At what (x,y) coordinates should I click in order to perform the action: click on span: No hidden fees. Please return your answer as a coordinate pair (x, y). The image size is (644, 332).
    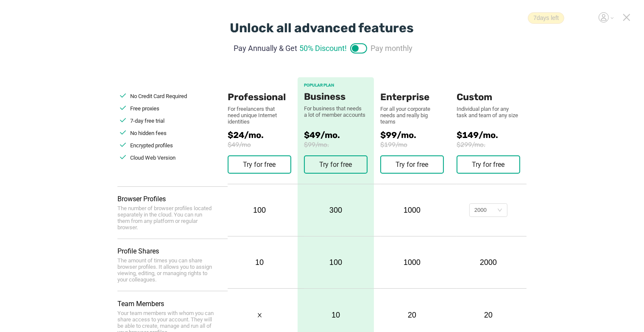
    Looking at the image, I should click on (148, 133).